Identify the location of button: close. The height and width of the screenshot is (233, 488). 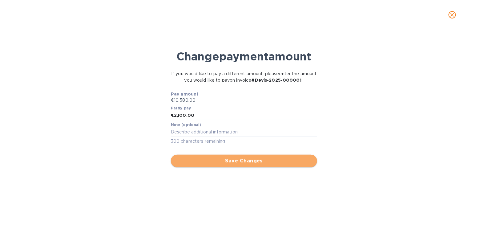
(452, 15).